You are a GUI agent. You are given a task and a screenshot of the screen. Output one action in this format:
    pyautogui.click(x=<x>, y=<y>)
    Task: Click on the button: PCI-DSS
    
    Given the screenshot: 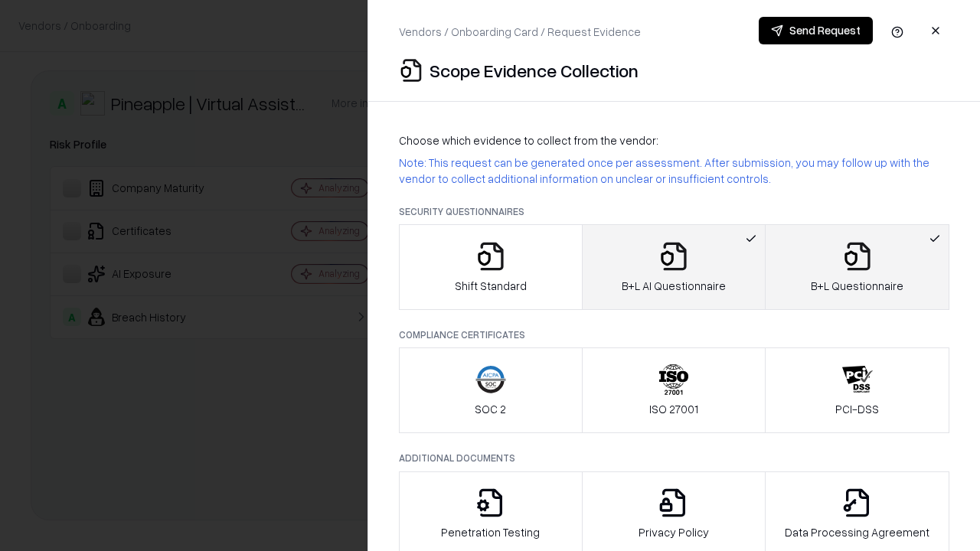 What is the action you would take?
    pyautogui.click(x=856, y=390)
    